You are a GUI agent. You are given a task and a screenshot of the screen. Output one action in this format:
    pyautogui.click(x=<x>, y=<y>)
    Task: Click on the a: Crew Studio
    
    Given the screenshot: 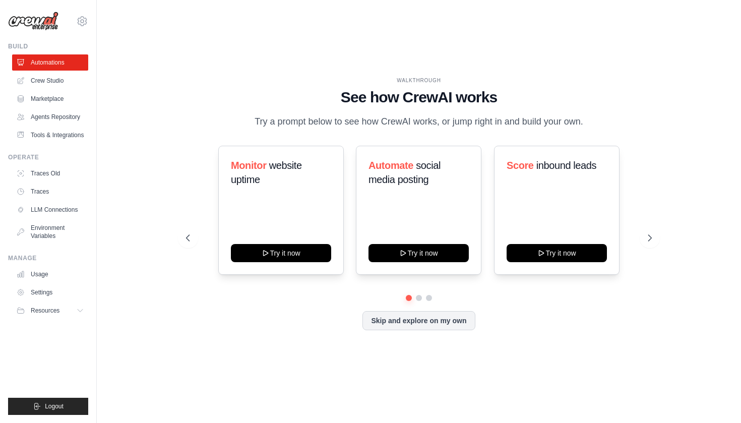 What is the action you would take?
    pyautogui.click(x=50, y=81)
    